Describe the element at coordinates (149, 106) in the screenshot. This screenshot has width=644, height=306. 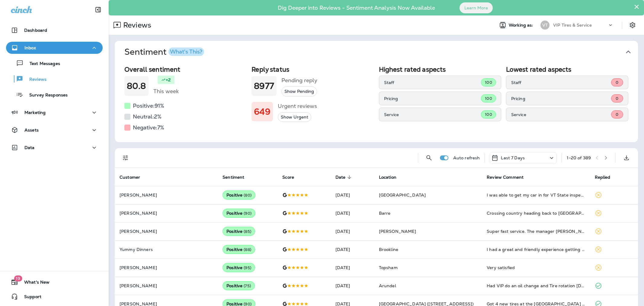
I see `h5: Positive: 91 %` at that location.